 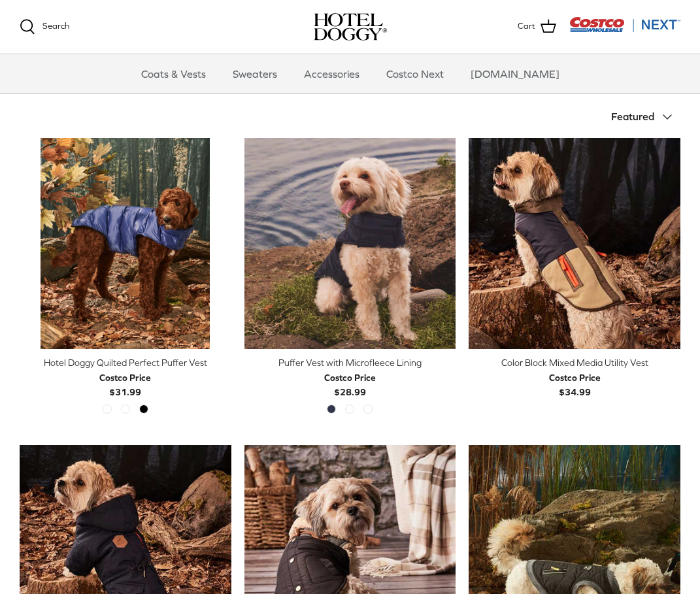 I want to click on a: Puffer Vest with Microfleece Lining, so click(x=350, y=244).